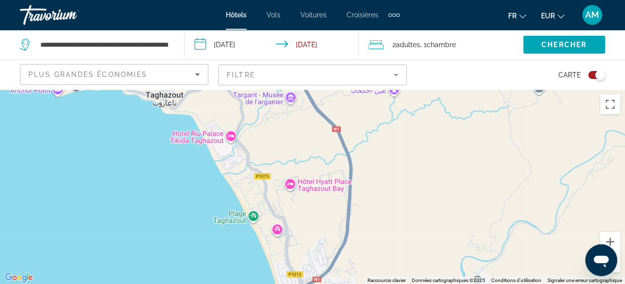 The width and height of the screenshot is (625, 284). Describe the element at coordinates (548, 16) in the screenshot. I see `span: EUR` at that location.